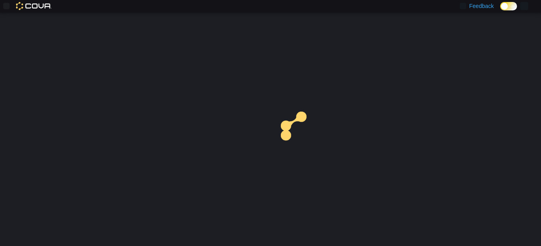 Image resolution: width=541 pixels, height=246 pixels. I want to click on input: Dark Mode, so click(509, 6).